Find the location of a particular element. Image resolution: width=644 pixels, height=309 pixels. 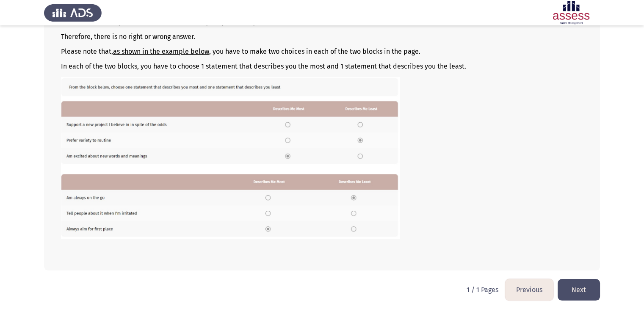

p: 1 / 1 Pages is located at coordinates (482, 290).